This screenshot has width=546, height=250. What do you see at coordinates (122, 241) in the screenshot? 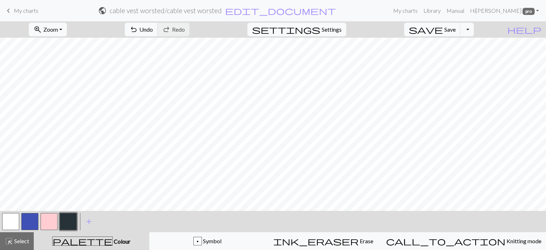
I see `span: Colour` at bounding box center [122, 241].